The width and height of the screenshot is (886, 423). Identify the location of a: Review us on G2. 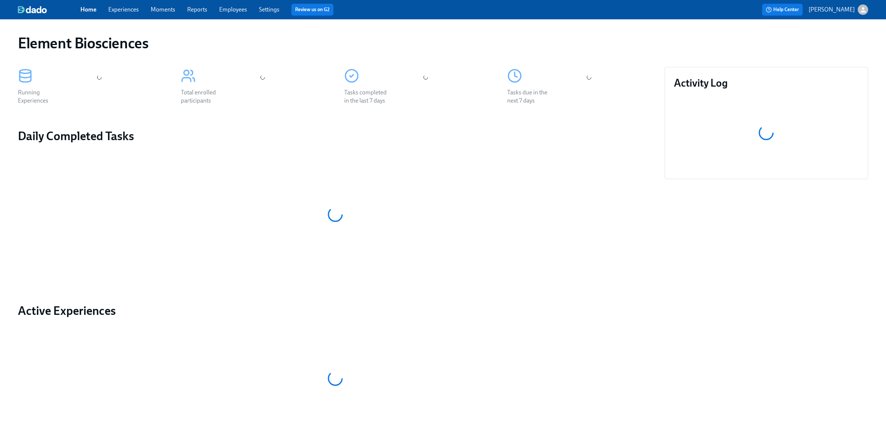
(312, 10).